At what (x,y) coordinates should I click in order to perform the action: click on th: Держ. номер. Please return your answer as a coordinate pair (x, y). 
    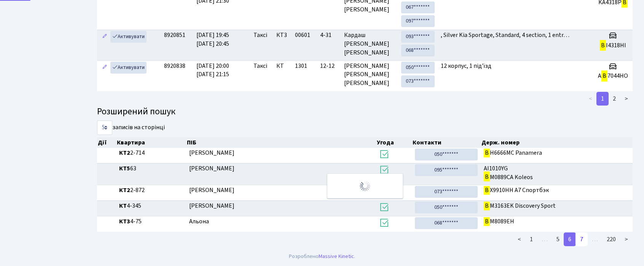
    Looking at the image, I should click on (556, 142).